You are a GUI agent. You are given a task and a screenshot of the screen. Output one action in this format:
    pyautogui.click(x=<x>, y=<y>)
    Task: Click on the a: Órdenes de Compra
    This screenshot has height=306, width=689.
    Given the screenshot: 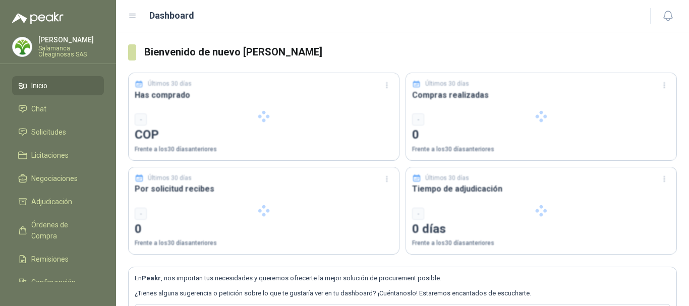 What is the action you would take?
    pyautogui.click(x=58, y=231)
    